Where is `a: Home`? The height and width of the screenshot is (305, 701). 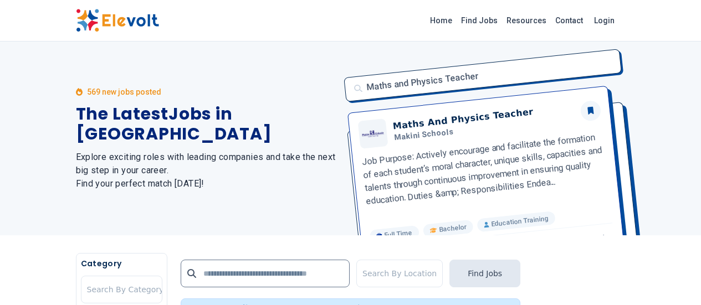 a: Home is located at coordinates (441, 21).